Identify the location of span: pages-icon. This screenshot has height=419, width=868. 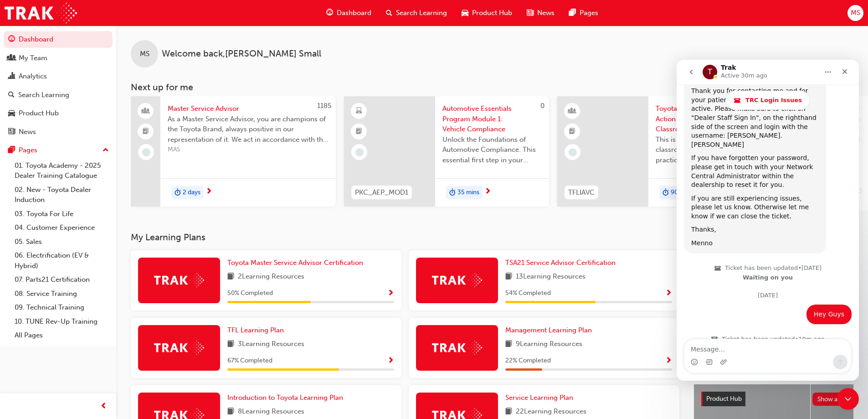
(572, 13).